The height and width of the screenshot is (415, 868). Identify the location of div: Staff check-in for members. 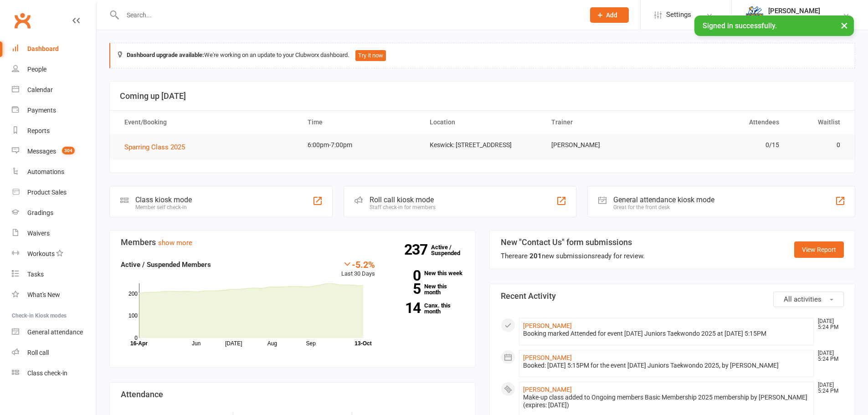
(402, 207).